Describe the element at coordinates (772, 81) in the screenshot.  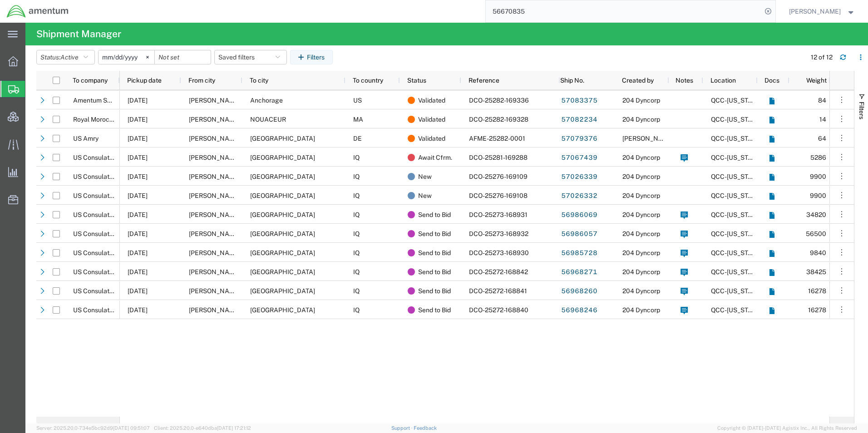
I see `span: Docs` at that location.